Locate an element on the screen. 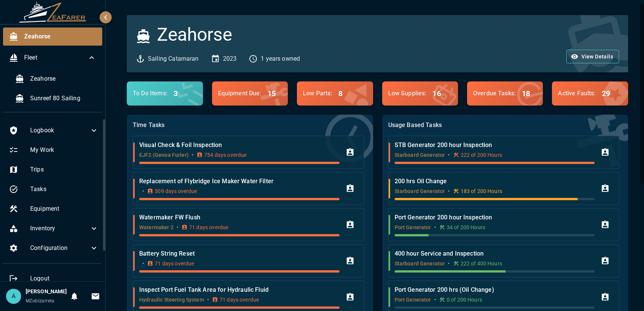  div: Logbook is located at coordinates (53, 131).